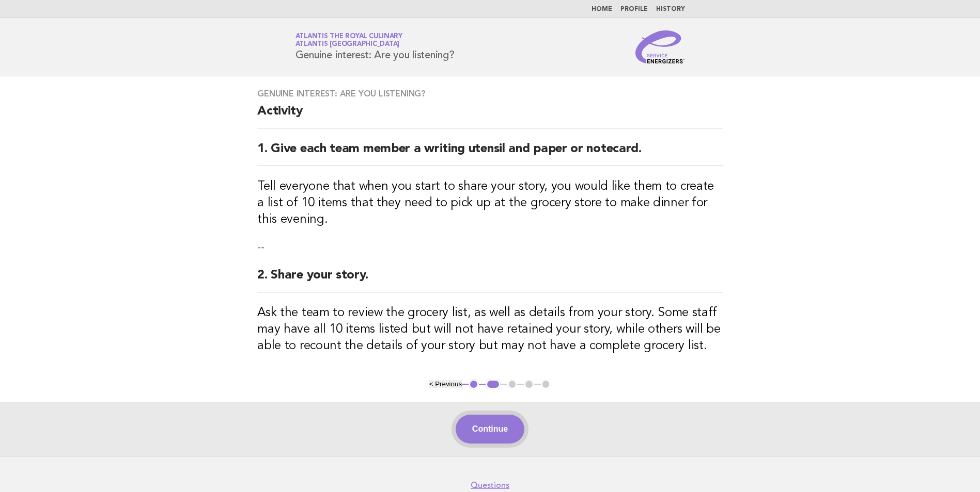 Image resolution: width=980 pixels, height=492 pixels. What do you see at coordinates (490, 430) in the screenshot?
I see `button: Continue` at bounding box center [490, 430].